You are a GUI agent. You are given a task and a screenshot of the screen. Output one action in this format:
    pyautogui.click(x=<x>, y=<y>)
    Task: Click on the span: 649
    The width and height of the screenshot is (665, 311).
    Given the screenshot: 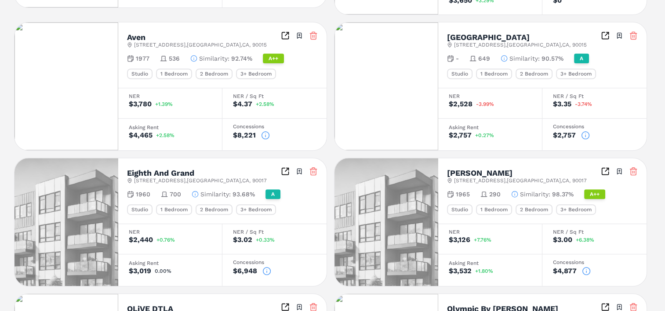 What is the action you would take?
    pyautogui.click(x=484, y=58)
    